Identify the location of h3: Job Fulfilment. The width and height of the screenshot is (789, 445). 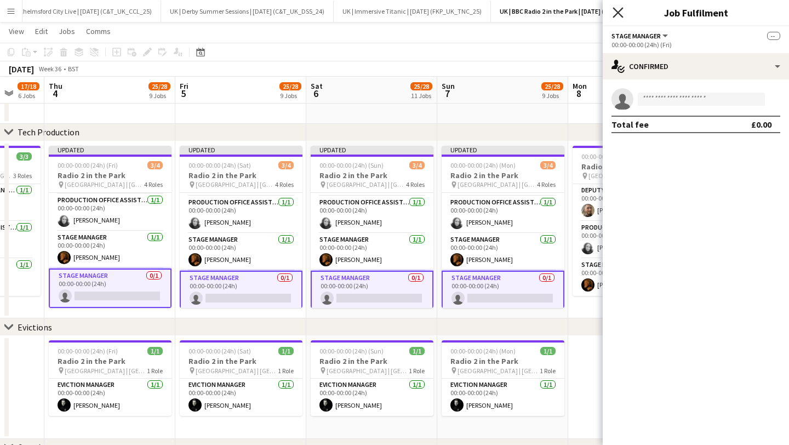
(696, 13).